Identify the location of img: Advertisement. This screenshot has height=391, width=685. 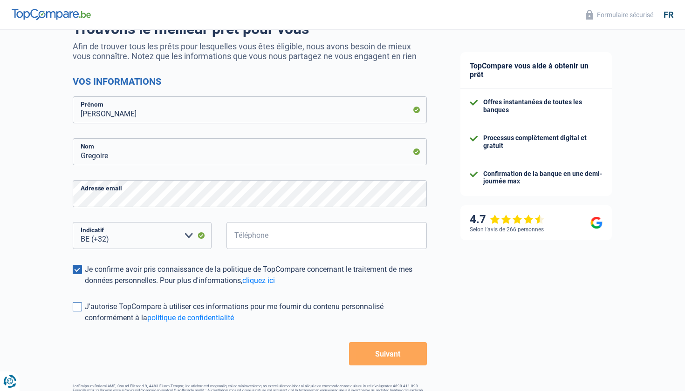
(2, 311).